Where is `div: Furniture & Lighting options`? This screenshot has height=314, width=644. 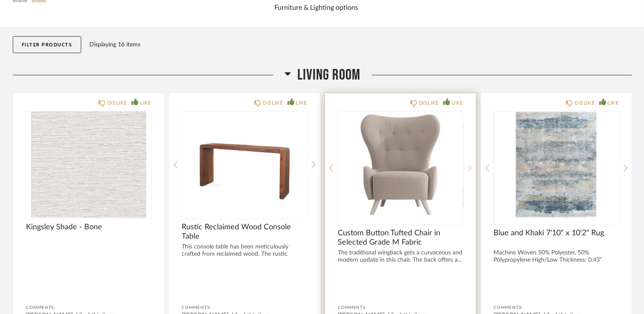 div: Furniture & Lighting options is located at coordinates (316, 8).